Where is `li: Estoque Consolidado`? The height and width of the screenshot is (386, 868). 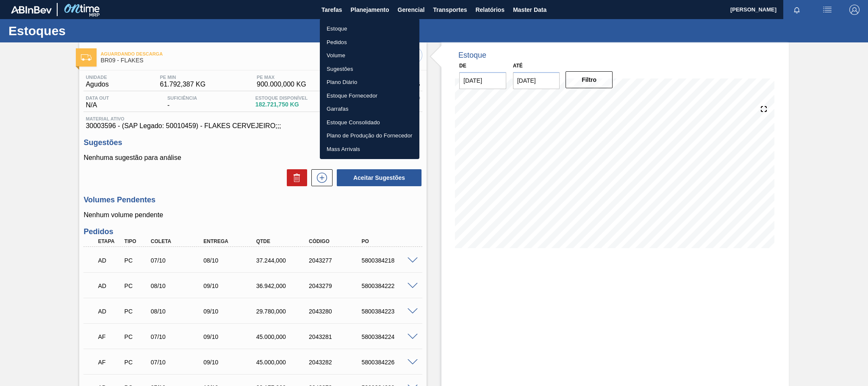 li: Estoque Consolidado is located at coordinates (369, 122).